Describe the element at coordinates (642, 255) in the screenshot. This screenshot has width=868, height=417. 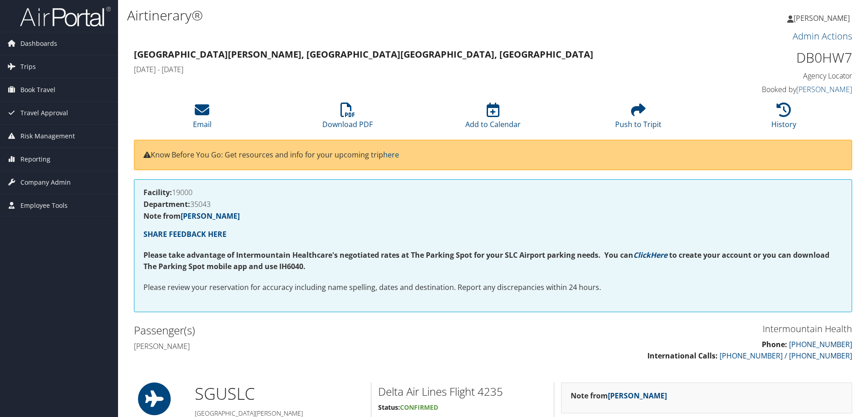
I see `strong: Click` at that location.